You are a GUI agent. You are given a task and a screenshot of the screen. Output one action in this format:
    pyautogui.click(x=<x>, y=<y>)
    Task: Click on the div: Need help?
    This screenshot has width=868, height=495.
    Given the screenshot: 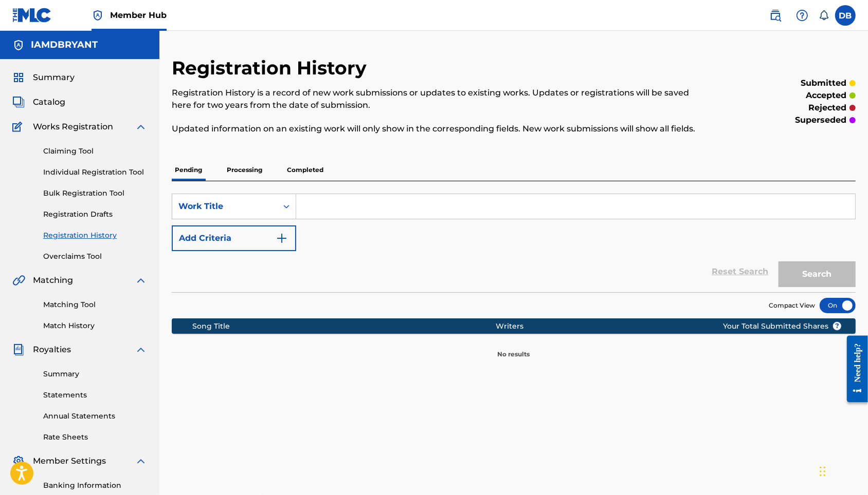 What is the action you would take?
    pyautogui.click(x=17, y=38)
    